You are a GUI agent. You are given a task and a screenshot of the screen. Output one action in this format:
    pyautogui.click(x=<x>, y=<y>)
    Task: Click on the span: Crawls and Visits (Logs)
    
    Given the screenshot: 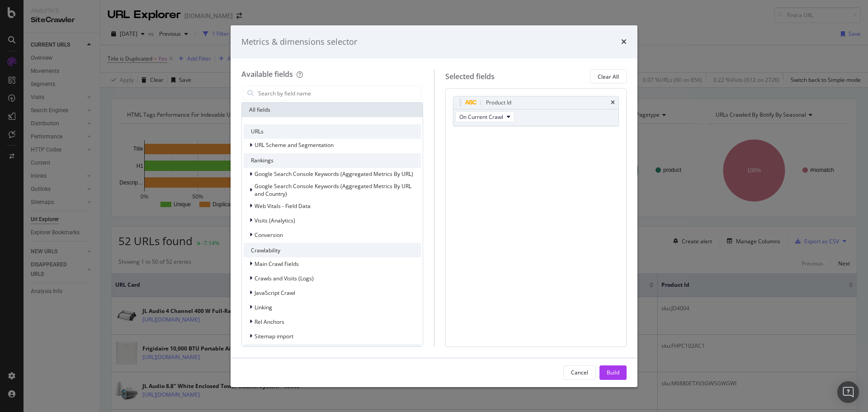 What is the action you would take?
    pyautogui.click(x=284, y=278)
    